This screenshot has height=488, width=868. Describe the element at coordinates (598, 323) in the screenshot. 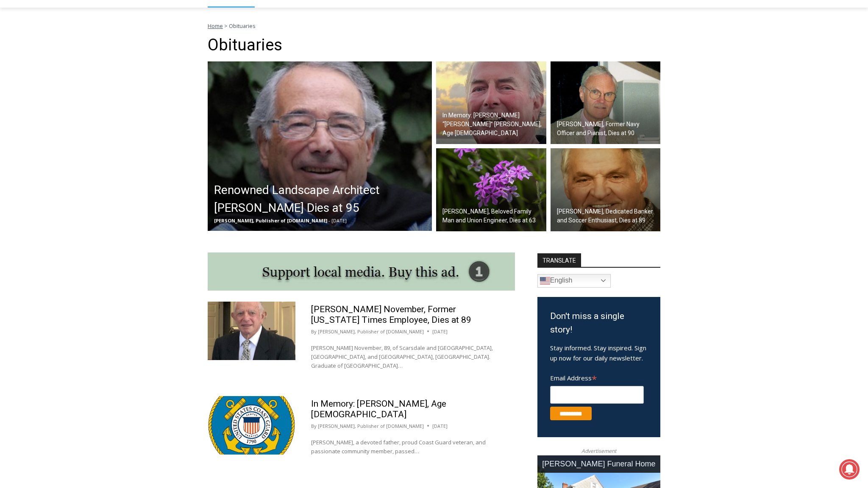

I see `h3: Don't miss a single story!` at that location.